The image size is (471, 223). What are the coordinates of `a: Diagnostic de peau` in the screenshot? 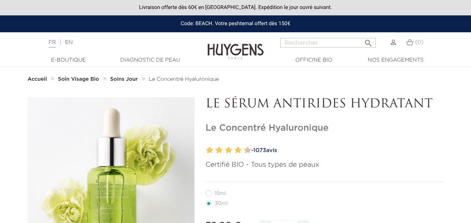 It's located at (150, 60).